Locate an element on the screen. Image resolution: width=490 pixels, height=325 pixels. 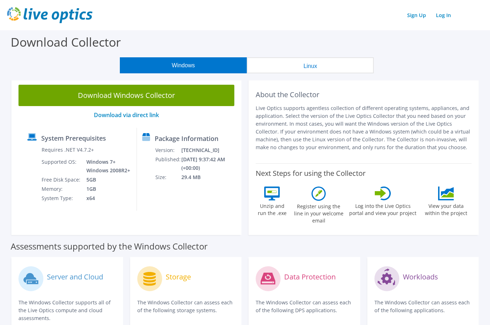
td: x64 is located at coordinates (106, 198).